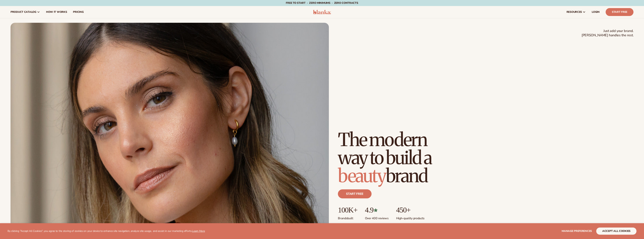 The width and height of the screenshot is (644, 239). I want to click on a: product catalog, so click(25, 12).